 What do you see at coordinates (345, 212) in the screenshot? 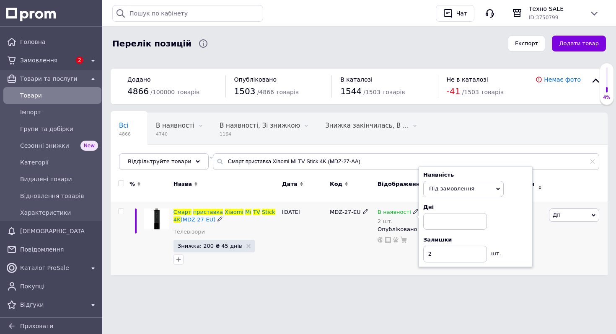
I see `span: MDZ-27-EU` at bounding box center [345, 212].